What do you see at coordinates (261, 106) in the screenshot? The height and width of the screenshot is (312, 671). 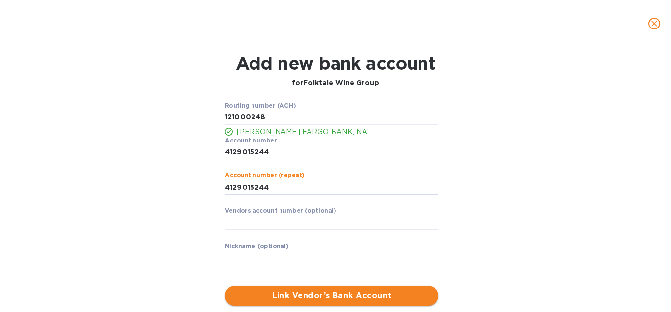 I see `label: Routing number (ACH)` at bounding box center [261, 106].